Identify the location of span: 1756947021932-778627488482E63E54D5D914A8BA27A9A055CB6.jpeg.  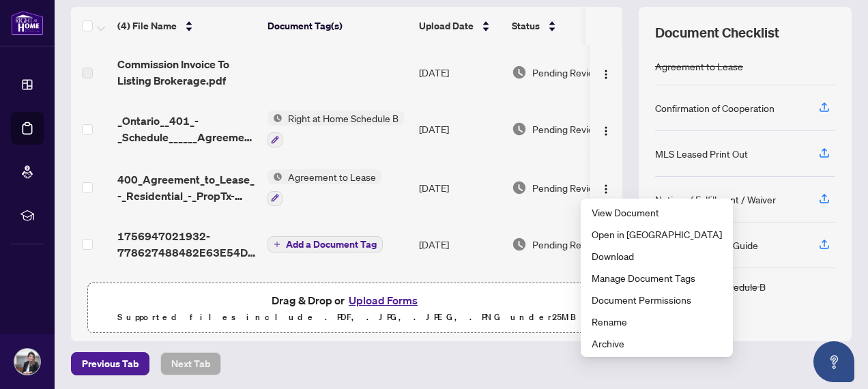
(187, 244).